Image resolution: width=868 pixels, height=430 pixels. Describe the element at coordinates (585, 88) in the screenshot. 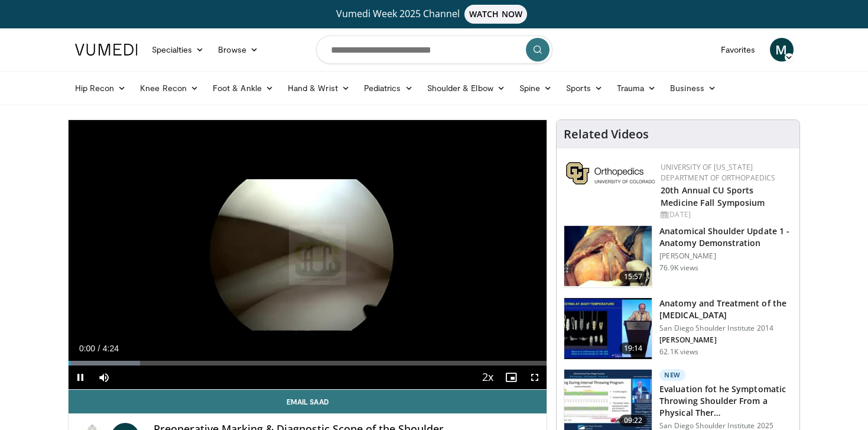

I see `a: Sports` at that location.